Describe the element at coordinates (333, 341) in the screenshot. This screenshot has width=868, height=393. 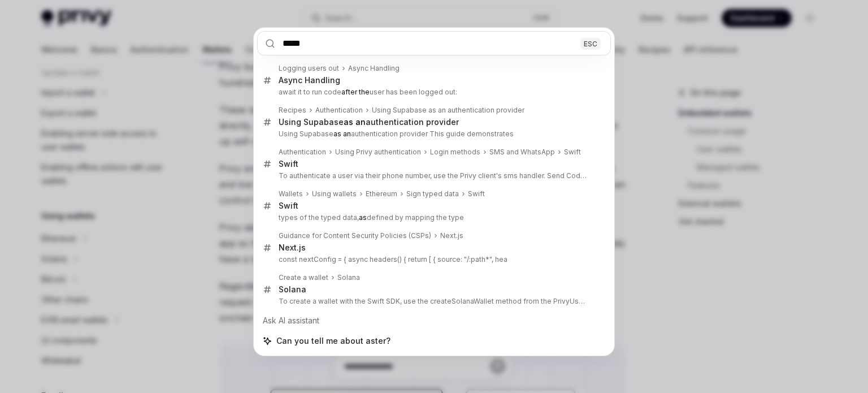
I see `span: Can you tell me about aster?` at that location.